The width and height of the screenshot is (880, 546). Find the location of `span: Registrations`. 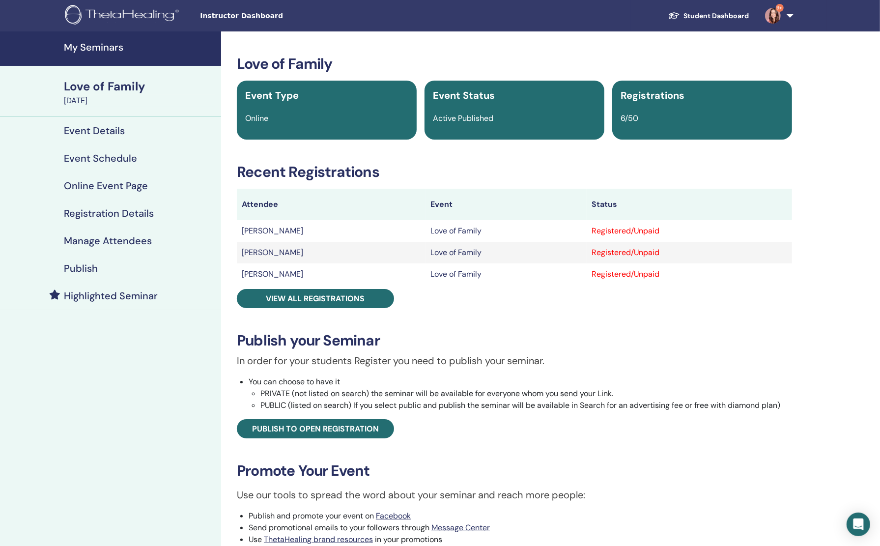

span: Registrations is located at coordinates (653, 95).